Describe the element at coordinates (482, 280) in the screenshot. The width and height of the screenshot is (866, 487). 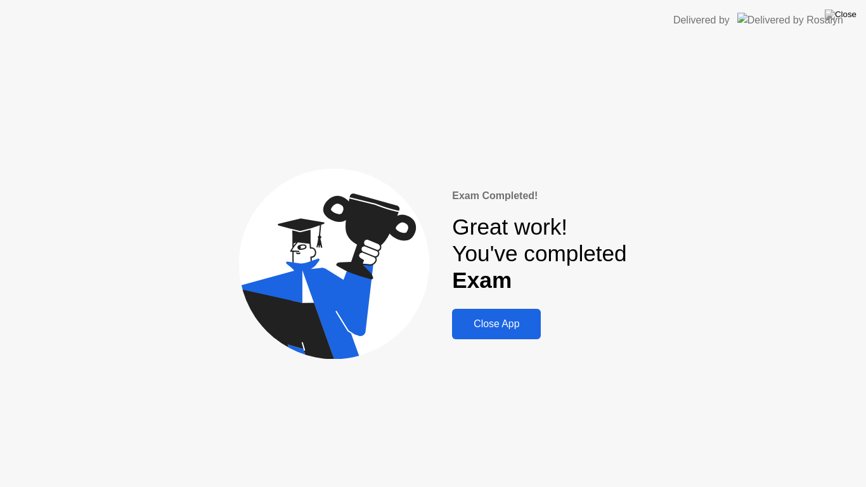
I see `b: Exam` at that location.